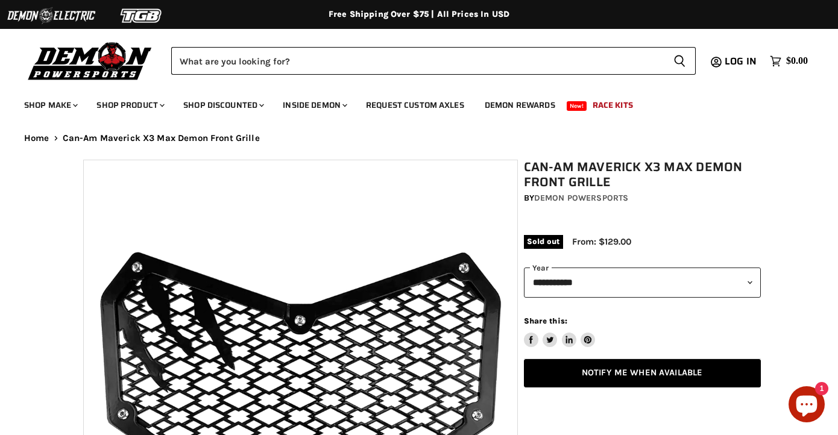  I want to click on div: by, so click(642, 198).